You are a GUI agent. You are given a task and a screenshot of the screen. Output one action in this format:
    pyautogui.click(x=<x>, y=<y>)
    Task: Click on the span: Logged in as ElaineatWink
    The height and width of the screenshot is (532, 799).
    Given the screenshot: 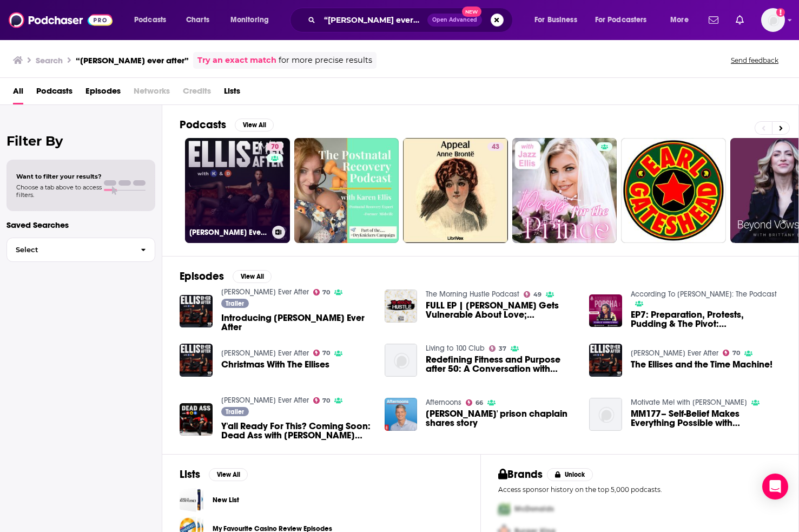 What is the action you would take?
    pyautogui.click(x=773, y=20)
    